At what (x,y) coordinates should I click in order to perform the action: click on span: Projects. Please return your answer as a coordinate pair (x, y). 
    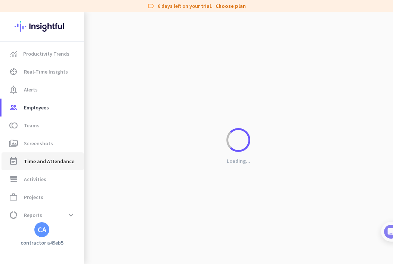
    Looking at the image, I should click on (34, 197).